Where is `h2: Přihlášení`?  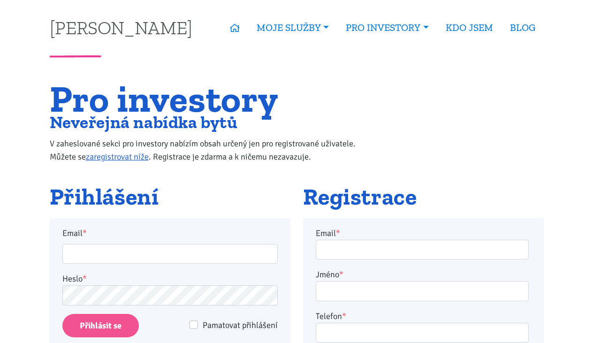
h2: Přihlášení is located at coordinates (170, 197).